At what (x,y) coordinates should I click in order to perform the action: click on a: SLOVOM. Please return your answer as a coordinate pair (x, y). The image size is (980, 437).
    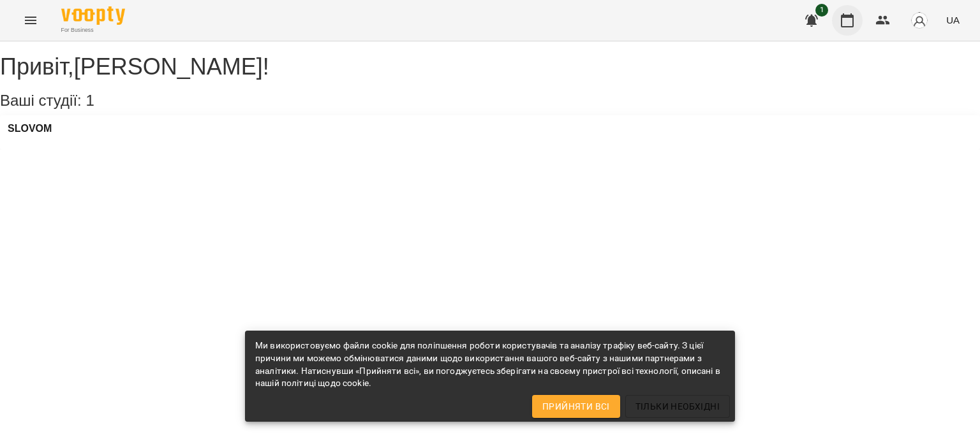
    Looking at the image, I should click on (30, 129).